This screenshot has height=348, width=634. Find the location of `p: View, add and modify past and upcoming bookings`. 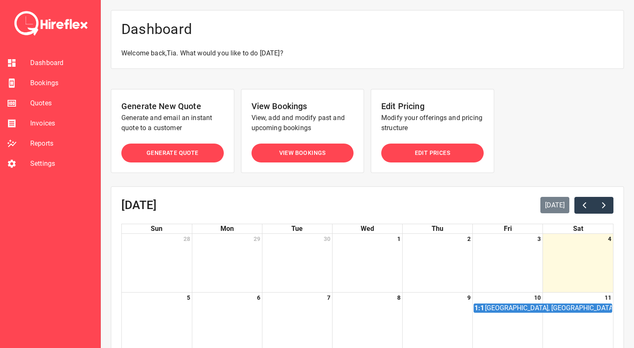

p: View, add and modify past and upcoming bookings is located at coordinates (303, 123).